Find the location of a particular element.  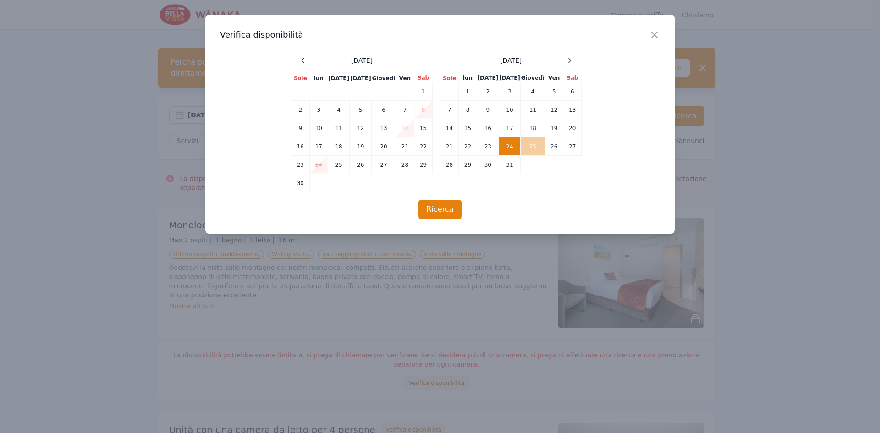

font: Verifica disponibilità is located at coordinates (262, 34).